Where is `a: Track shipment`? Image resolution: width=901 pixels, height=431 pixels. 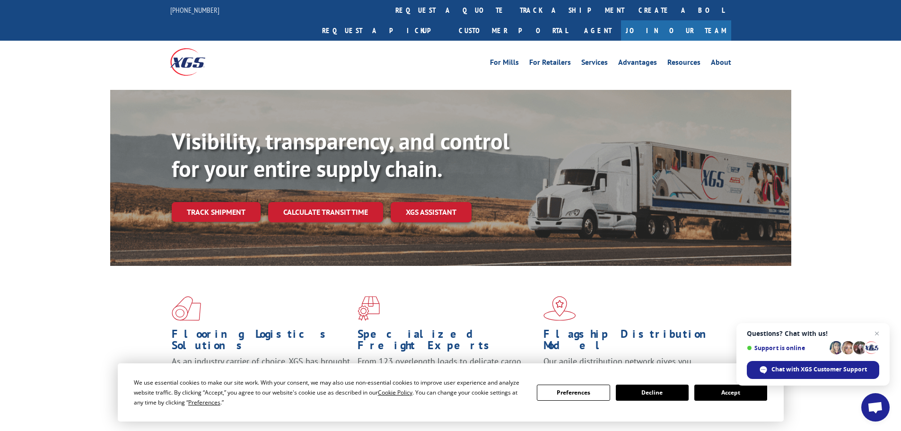
a: Track shipment is located at coordinates (216, 212).